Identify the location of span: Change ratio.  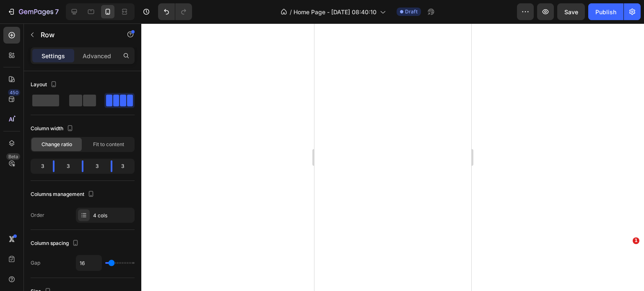
(57, 144).